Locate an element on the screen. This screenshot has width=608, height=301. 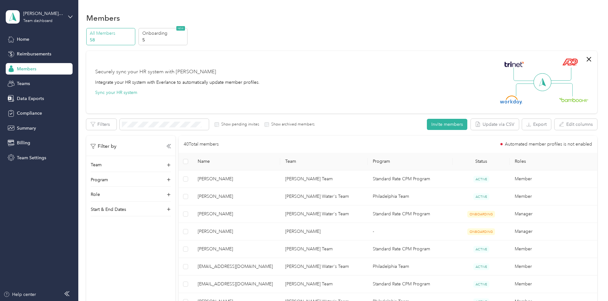
button: Edit columns is located at coordinates (576, 124).